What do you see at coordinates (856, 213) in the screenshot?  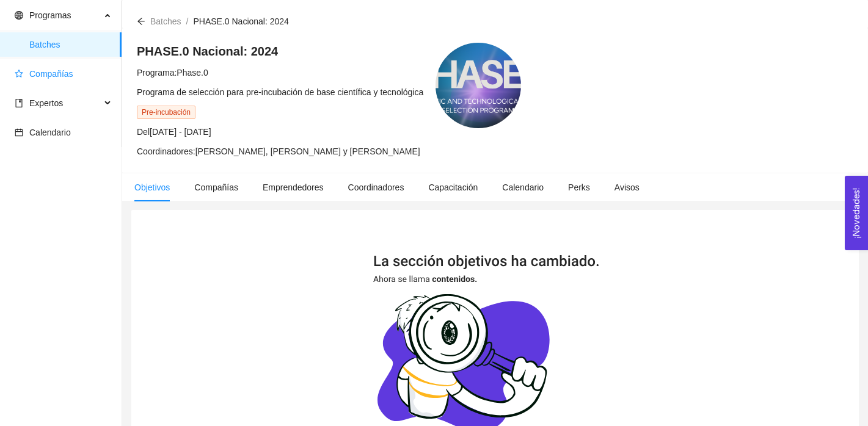 I see `button: Open Feedback Widget` at bounding box center [856, 213].